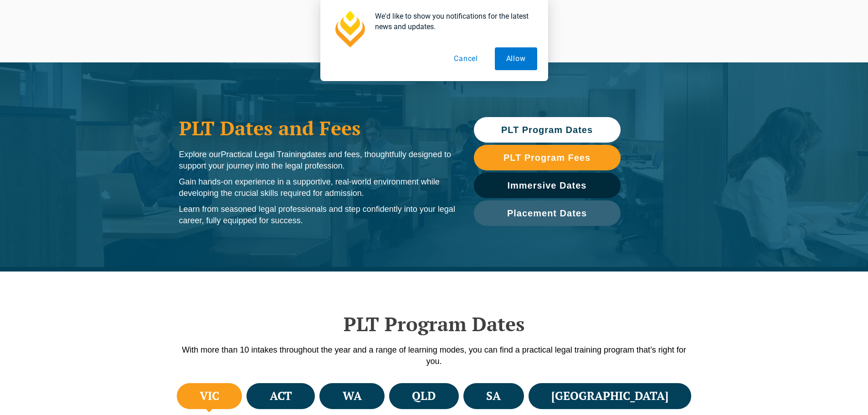  What do you see at coordinates (547, 158) in the screenshot?
I see `a: PLT Program Fees` at bounding box center [547, 158].